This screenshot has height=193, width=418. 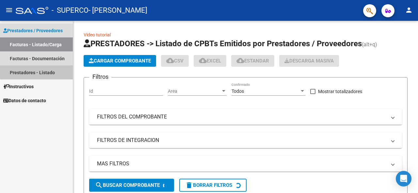 What do you see at coordinates (309, 61) in the screenshot?
I see `button: Descarga Masiva` at bounding box center [309, 61].